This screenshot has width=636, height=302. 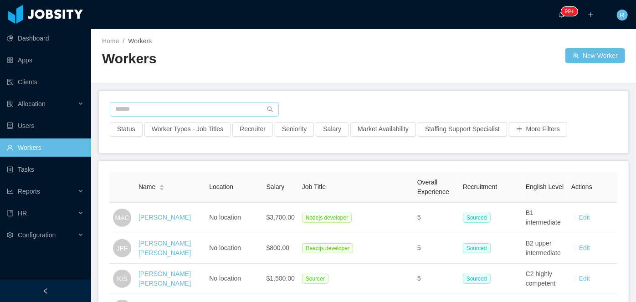 What do you see at coordinates (383, 129) in the screenshot?
I see `button: Market Availability` at bounding box center [383, 129].